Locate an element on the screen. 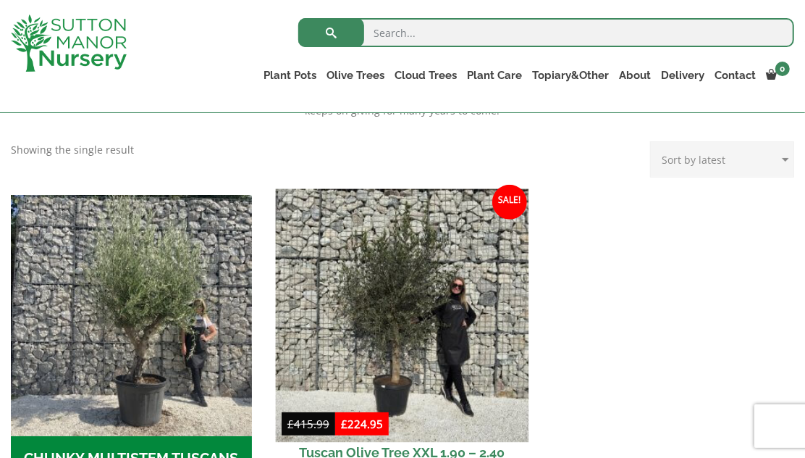 The image size is (805, 458). a: Cloud Trees is located at coordinates (426, 75).